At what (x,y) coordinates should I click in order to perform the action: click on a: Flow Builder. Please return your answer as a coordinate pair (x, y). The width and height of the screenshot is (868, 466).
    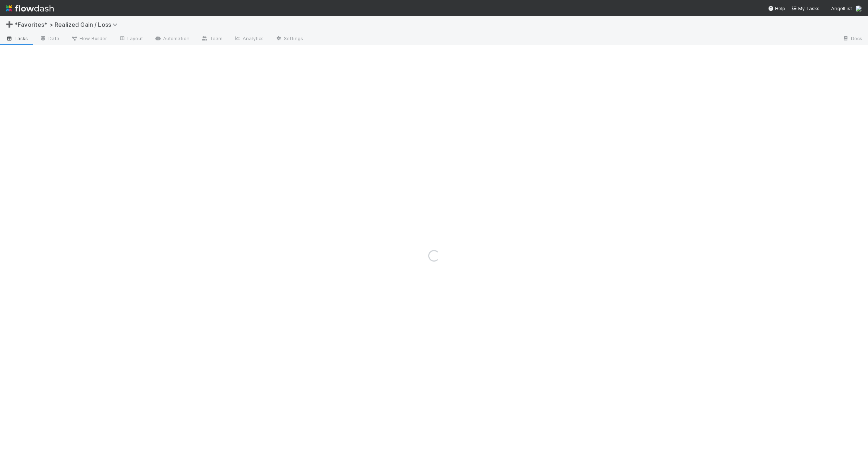
    Looking at the image, I should click on (89, 39).